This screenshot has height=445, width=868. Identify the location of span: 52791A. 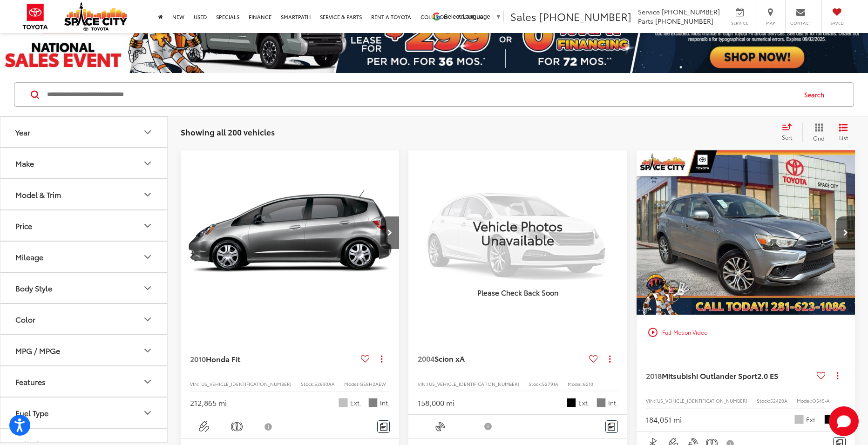
(550, 384).